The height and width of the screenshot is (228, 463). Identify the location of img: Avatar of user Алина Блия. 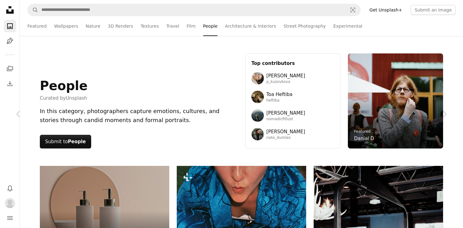
(10, 203).